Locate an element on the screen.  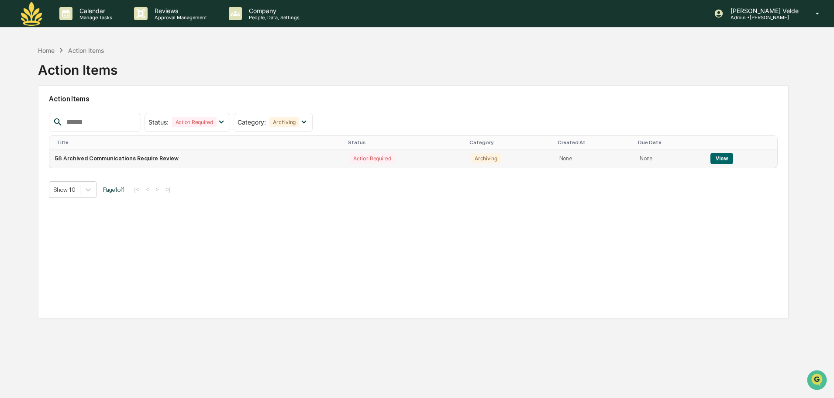
div: Category is located at coordinates (510, 142).